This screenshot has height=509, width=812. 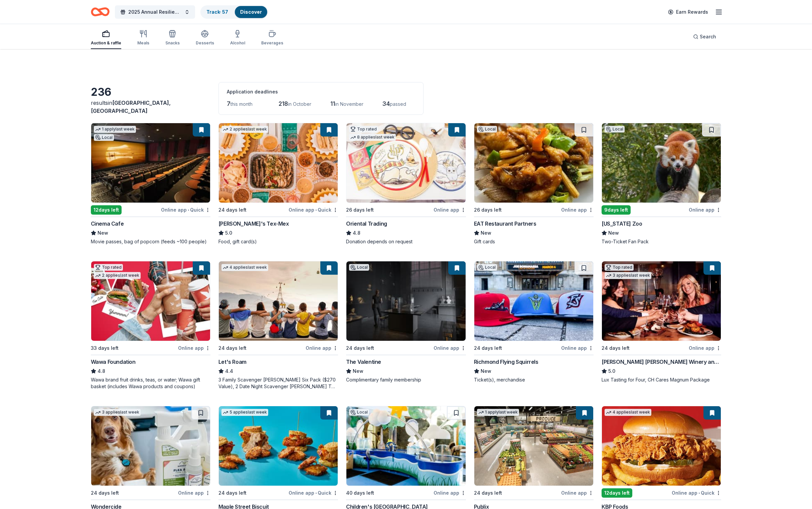 I want to click on div: results, so click(x=150, y=107).